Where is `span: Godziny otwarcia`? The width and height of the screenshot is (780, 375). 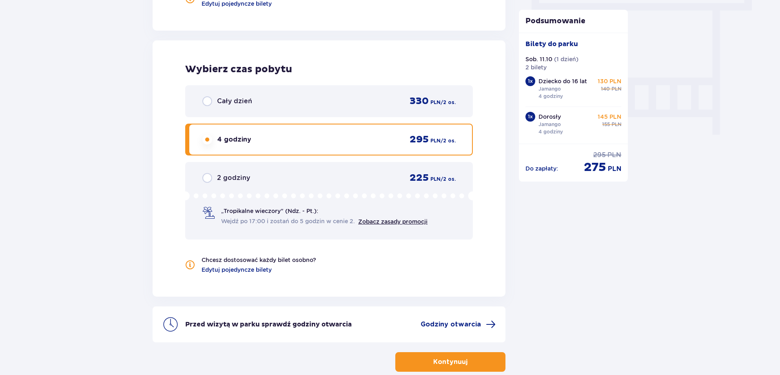
span: Godziny otwarcia is located at coordinates (451, 324).